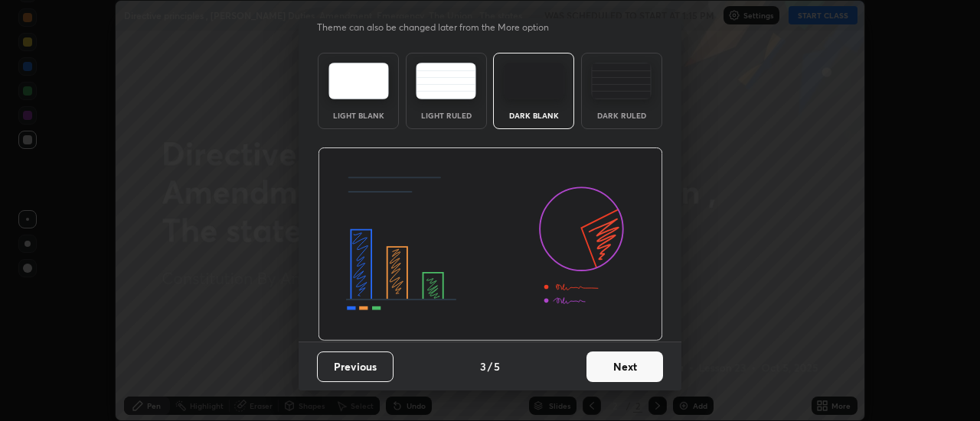 The height and width of the screenshot is (421, 980). What do you see at coordinates (490, 245) in the screenshot?
I see `img: darkThemeBanner.d06ce4a2.svg` at bounding box center [490, 245].